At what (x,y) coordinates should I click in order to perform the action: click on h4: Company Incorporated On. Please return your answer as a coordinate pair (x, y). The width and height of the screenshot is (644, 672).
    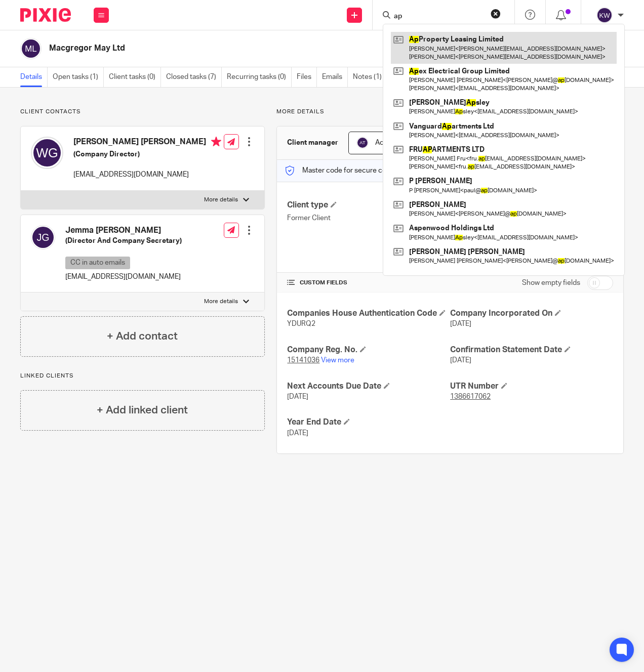
    Looking at the image, I should click on (532, 313).